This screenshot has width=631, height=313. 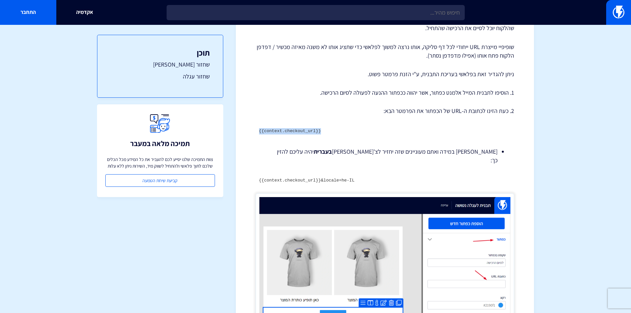 What do you see at coordinates (160, 143) in the screenshot?
I see `h3: תמיכה מלאה במעבר` at bounding box center [160, 143].